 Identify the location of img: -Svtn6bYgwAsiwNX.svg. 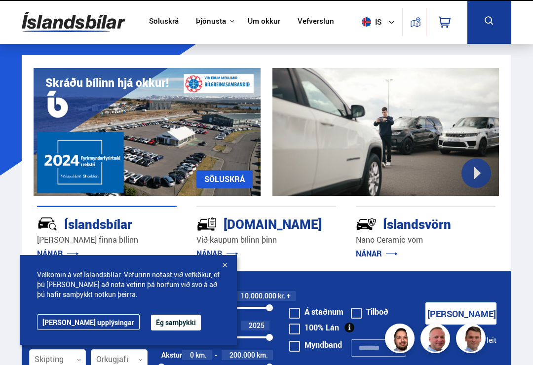
(366, 224).